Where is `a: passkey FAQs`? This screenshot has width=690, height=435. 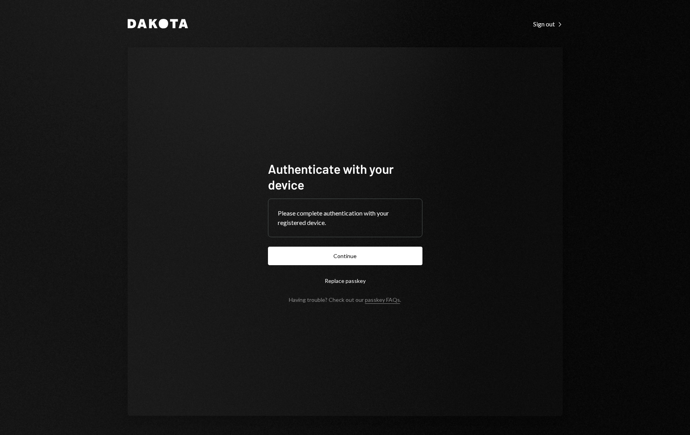
a: passkey FAQs is located at coordinates (382, 300).